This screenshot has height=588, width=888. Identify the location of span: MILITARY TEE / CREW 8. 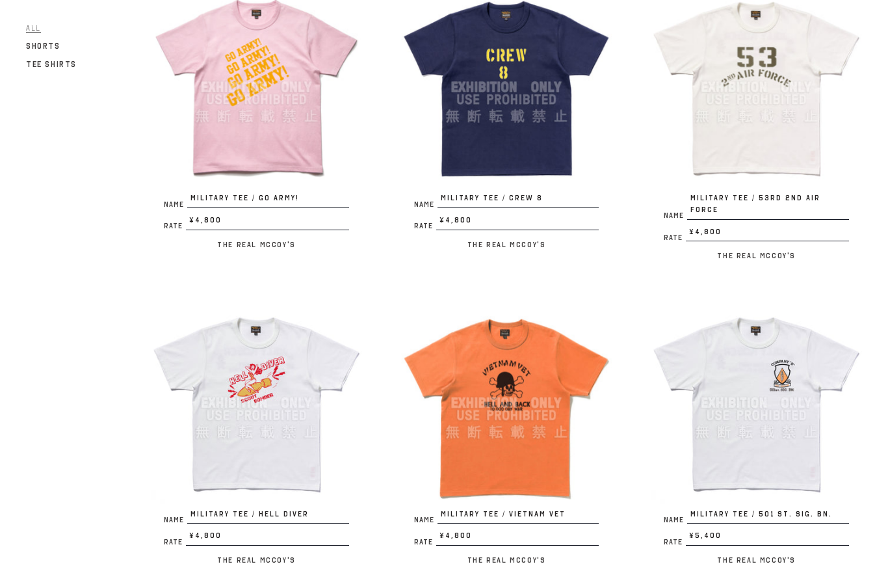
(518, 201).